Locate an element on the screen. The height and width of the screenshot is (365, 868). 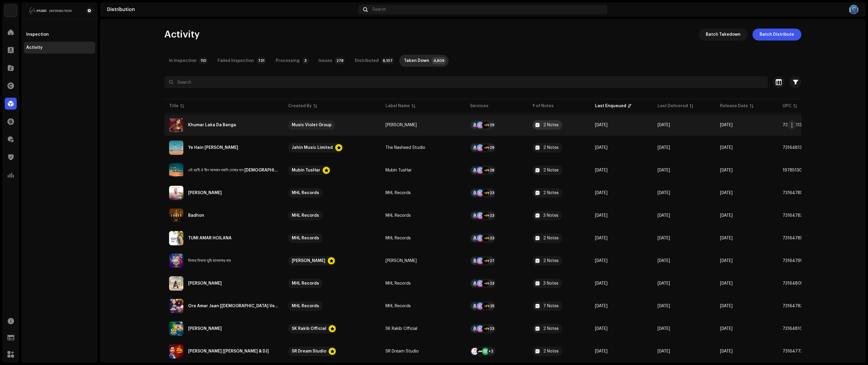
div: Distribution is located at coordinates (231, 9).